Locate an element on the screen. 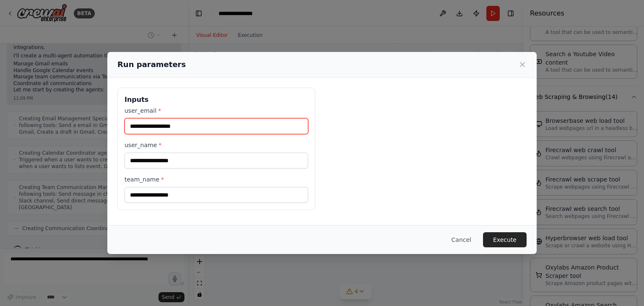  h3: Inputs is located at coordinates (216, 100).